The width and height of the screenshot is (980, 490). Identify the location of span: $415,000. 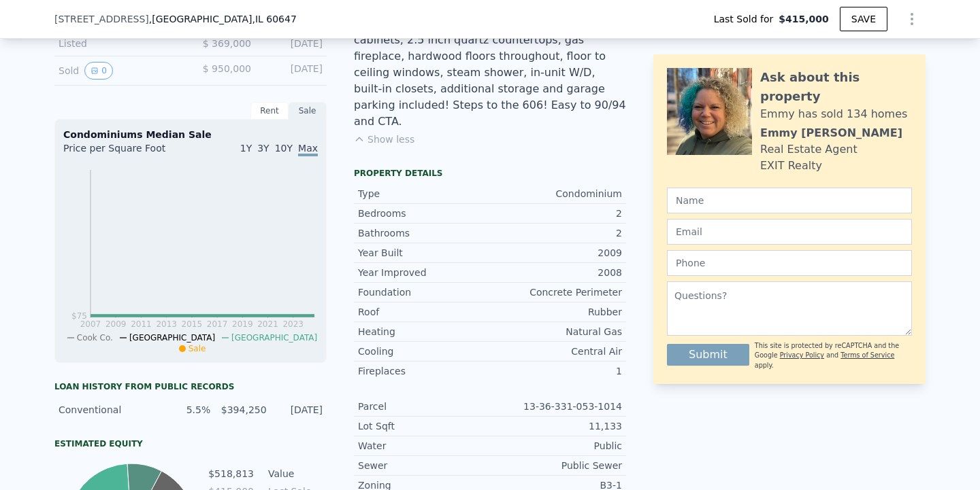
(804, 19).